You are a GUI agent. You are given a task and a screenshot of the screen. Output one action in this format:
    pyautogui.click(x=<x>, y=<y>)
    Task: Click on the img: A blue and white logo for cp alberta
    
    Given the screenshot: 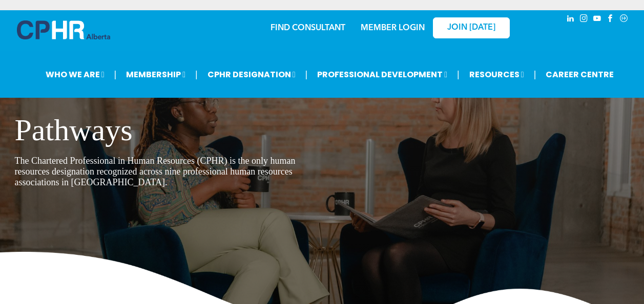 What is the action you would take?
    pyautogui.click(x=63, y=29)
    